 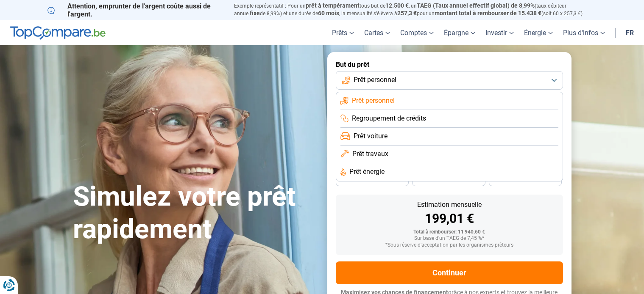 I want to click on div: Estimation mensuelle, so click(x=449, y=205).